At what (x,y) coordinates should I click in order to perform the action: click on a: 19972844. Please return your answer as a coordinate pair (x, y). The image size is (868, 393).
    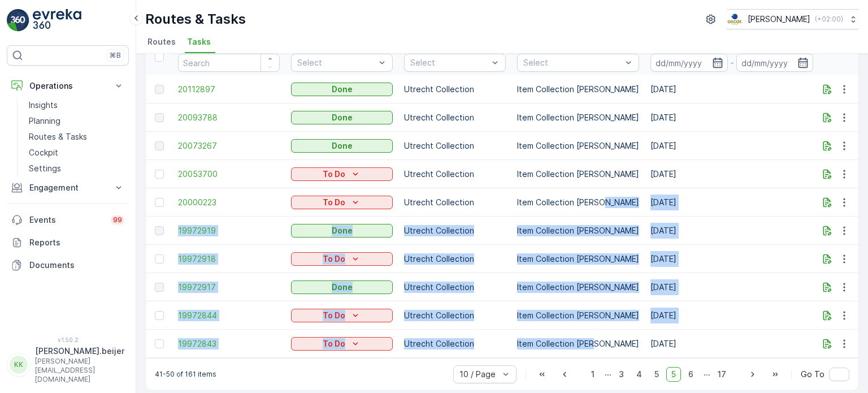
    Looking at the image, I should click on (229, 316).